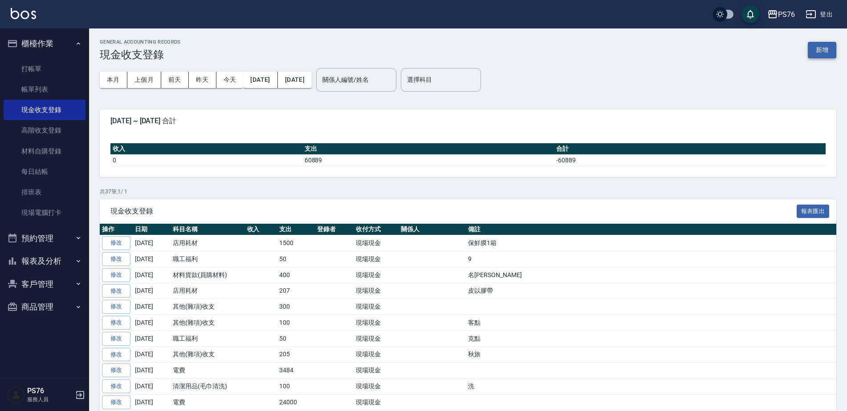  I want to click on td: 50, so click(296, 339).